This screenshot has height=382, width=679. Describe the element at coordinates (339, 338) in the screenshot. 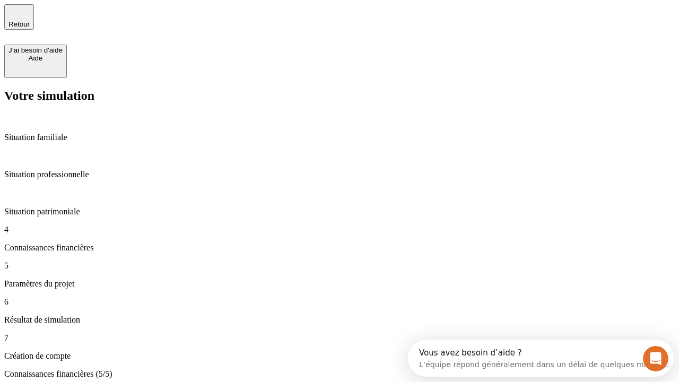

I see `p: 7` at that location.